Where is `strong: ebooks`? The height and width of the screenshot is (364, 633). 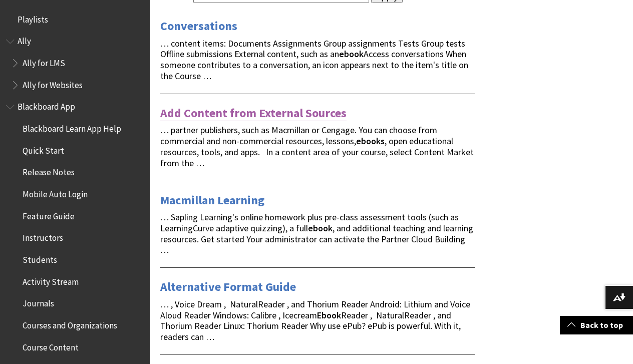 strong: ebooks is located at coordinates (370, 140).